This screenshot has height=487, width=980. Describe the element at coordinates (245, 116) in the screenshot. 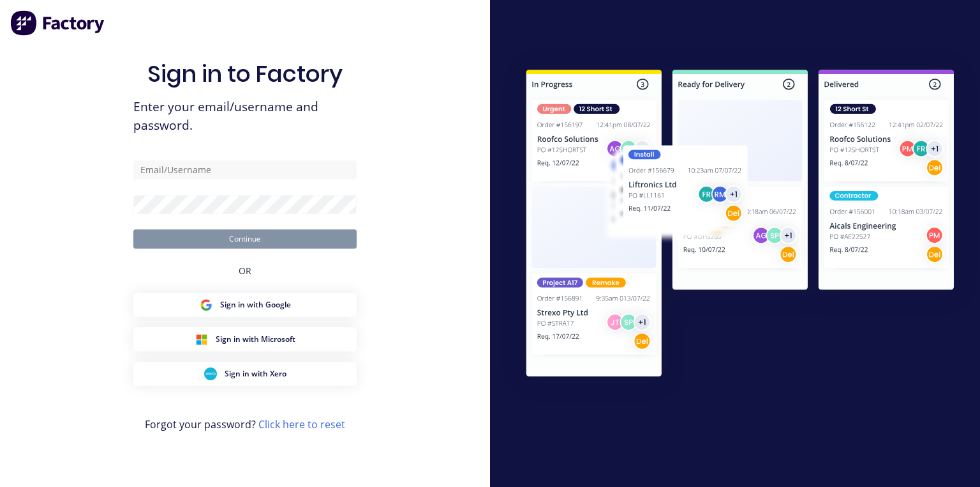

I see `span: Enter your email/username and password.` at that location.